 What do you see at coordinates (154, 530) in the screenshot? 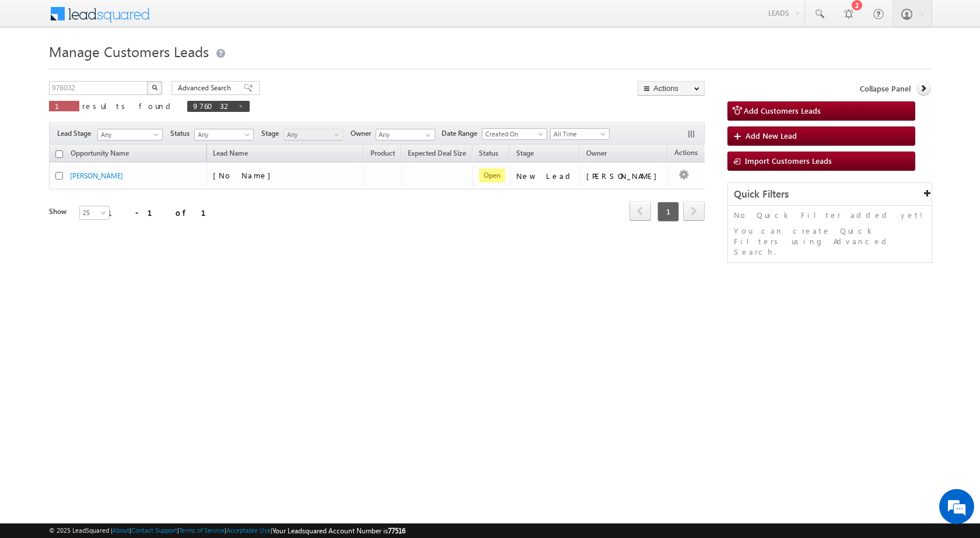
I see `a: Contact Support` at bounding box center [154, 530].